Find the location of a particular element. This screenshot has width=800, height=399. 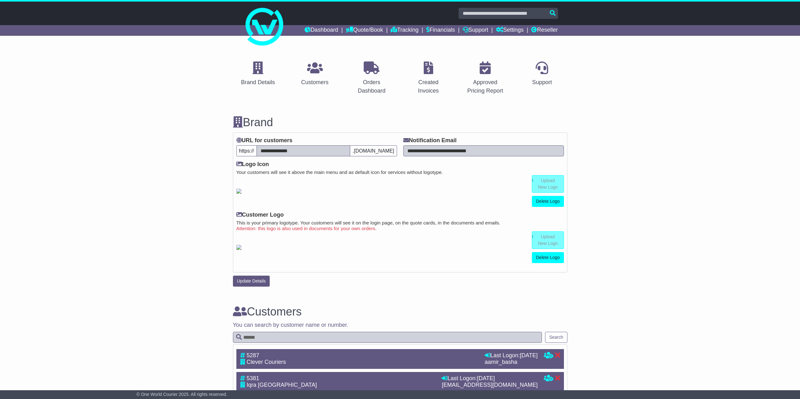

div: Support is located at coordinates (542, 82).